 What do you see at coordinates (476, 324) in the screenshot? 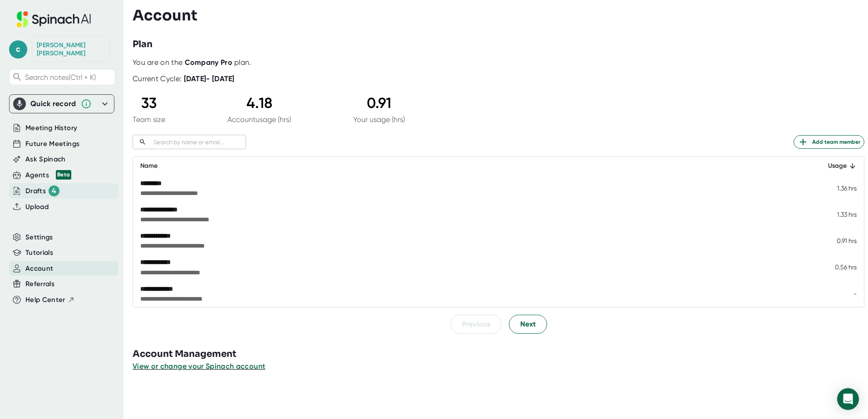
I see `button: Previous` at bounding box center [476, 324].